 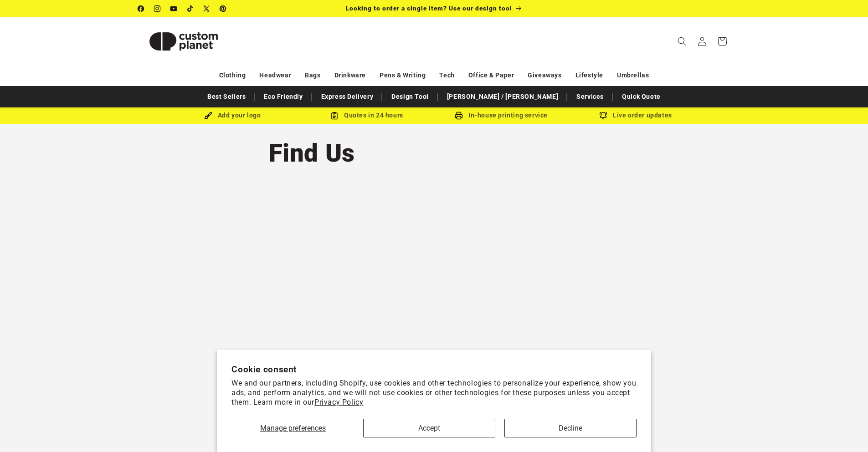 I want to click on span: Manage preferences, so click(x=293, y=428).